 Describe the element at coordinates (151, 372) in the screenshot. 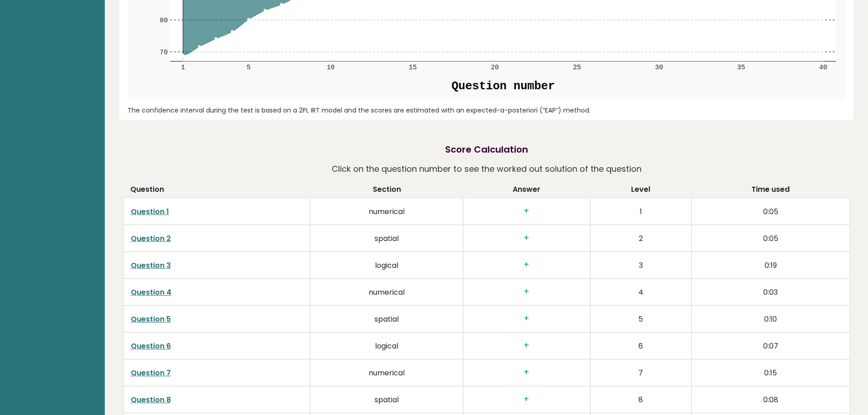

I see `a: Question 7` at that location.